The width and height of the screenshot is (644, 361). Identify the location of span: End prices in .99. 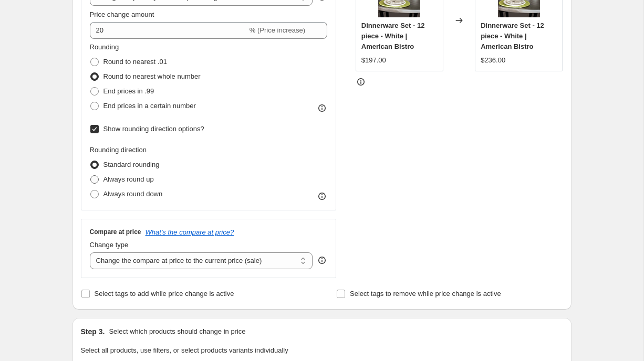
(129, 91).